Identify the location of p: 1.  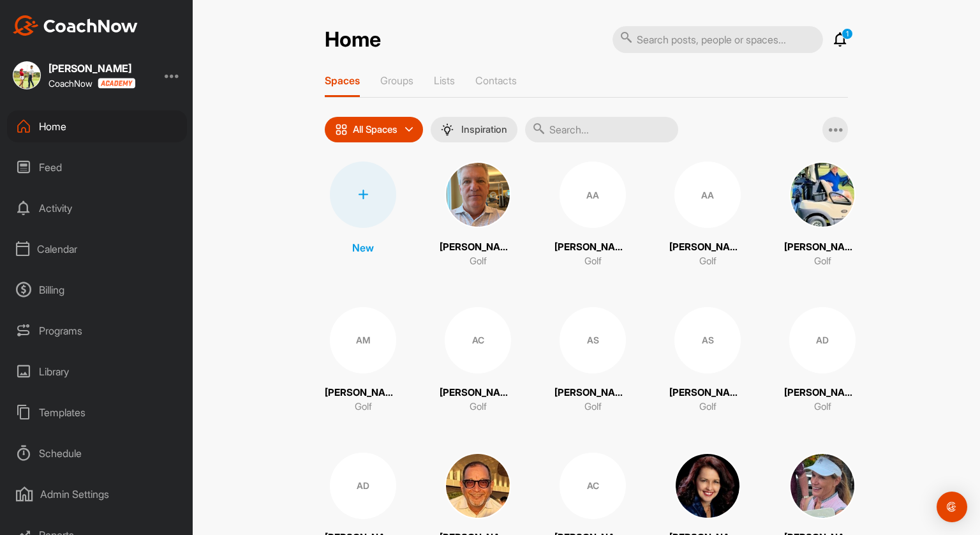
(847, 34).